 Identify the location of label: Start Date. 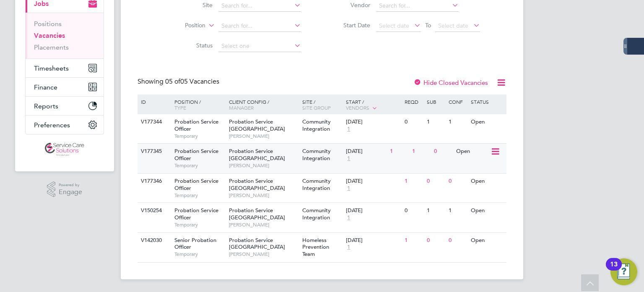
(346, 25).